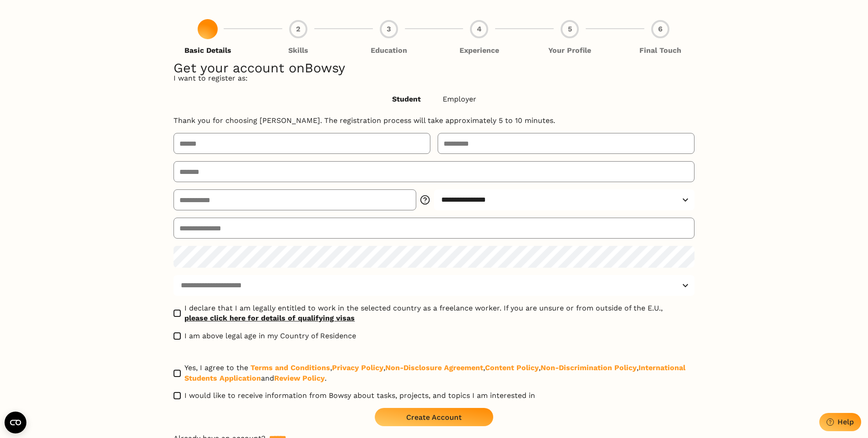 The width and height of the screenshot is (868, 438). I want to click on div: Create Account, so click(434, 417).